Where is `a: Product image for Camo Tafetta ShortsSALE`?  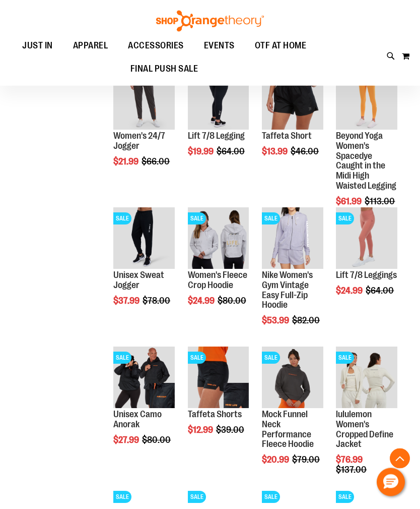 a: Product image for Camo Tafetta ShortsSALE is located at coordinates (218, 378).